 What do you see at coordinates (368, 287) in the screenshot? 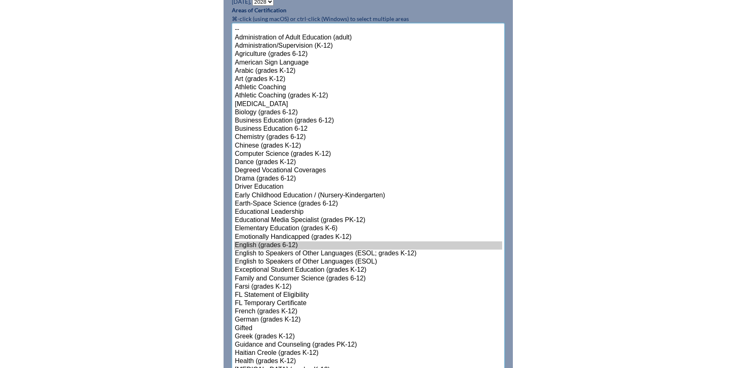
I see `option: Farsi (grades K-12)` at bounding box center [368, 287].